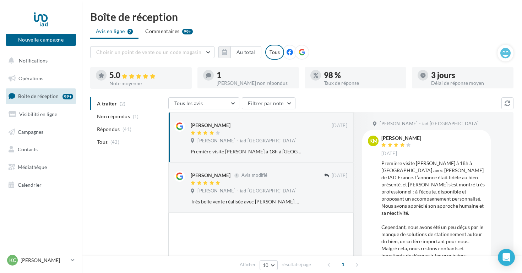 Image resolution: width=522 pixels, height=273 pixels. Describe the element at coordinates (152, 52) in the screenshot. I see `button: Choisir un point de vente ou un code magasin` at that location.